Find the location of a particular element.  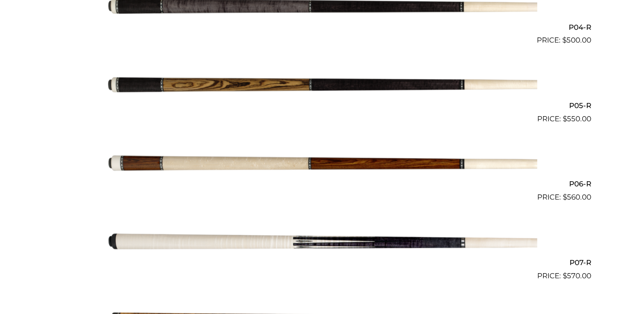

img: P06-R is located at coordinates (322, 164).